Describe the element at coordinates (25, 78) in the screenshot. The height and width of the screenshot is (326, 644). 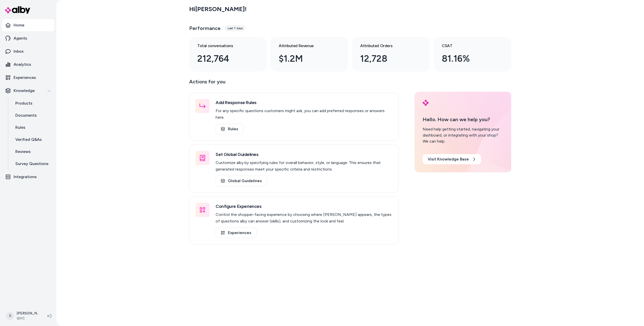
I see `p: Experiences` at that location.